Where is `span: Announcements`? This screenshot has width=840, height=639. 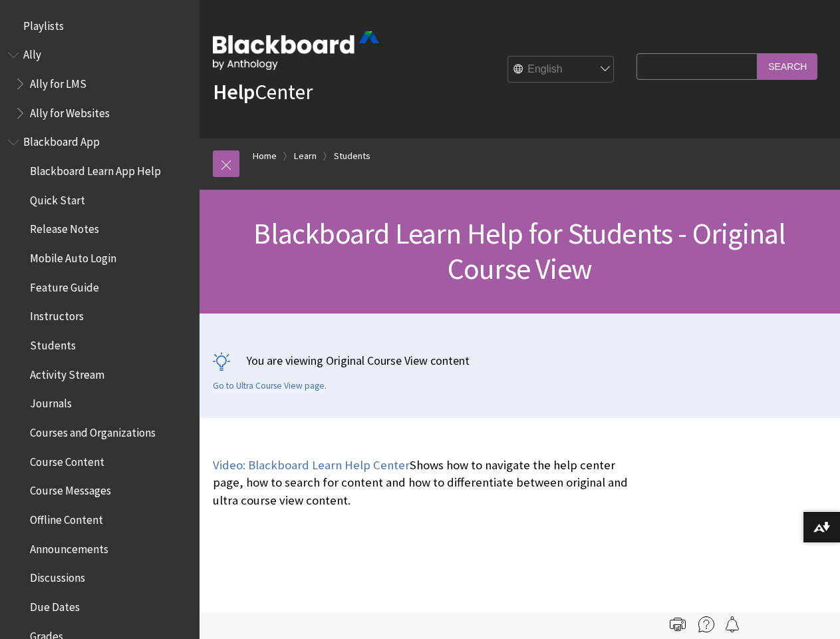 span: Announcements is located at coordinates (69, 546).